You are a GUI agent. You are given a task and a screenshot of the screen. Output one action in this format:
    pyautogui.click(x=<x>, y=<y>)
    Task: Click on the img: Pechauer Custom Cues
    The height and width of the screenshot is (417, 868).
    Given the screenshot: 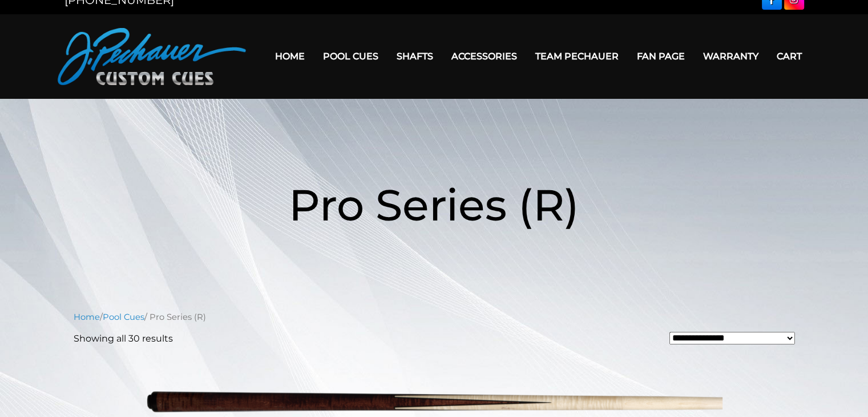 What is the action you would take?
    pyautogui.click(x=152, y=57)
    